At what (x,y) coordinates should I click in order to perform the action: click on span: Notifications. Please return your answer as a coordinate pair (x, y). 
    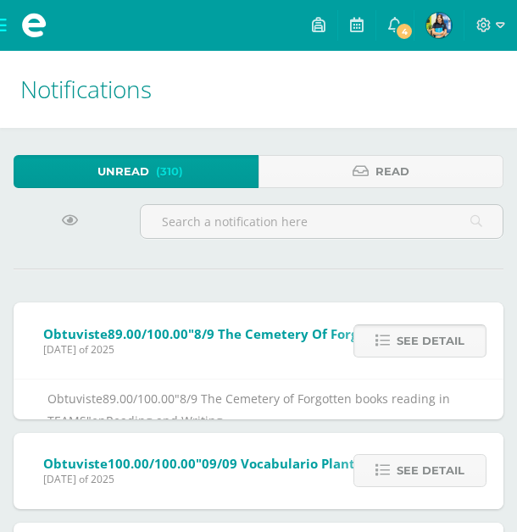
    Looking at the image, I should click on (86, 89).